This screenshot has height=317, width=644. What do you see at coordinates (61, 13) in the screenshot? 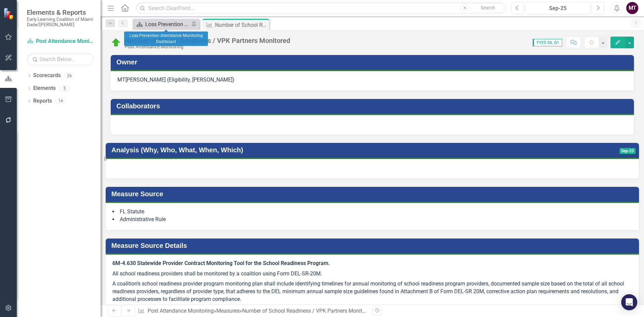
I see `span: Elements & Reports` at bounding box center [61, 13].